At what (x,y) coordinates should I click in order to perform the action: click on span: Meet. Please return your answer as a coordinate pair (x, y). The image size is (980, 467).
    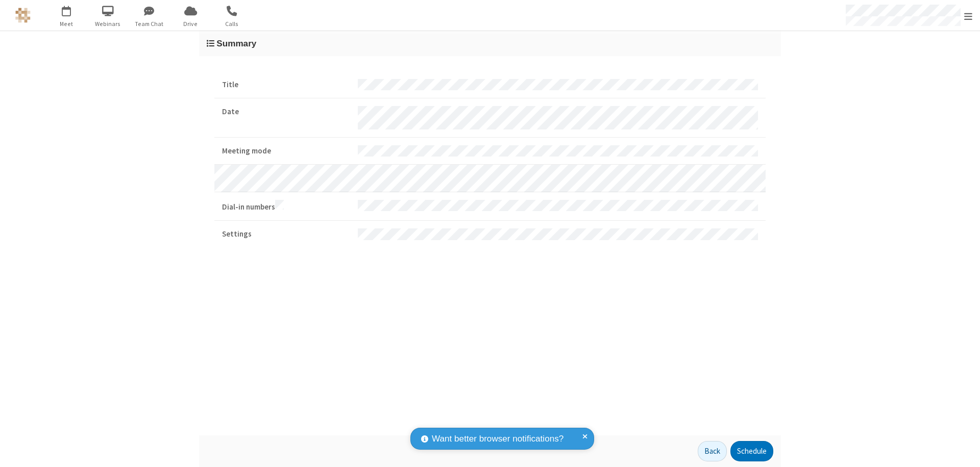
    Looking at the image, I should click on (67, 24).